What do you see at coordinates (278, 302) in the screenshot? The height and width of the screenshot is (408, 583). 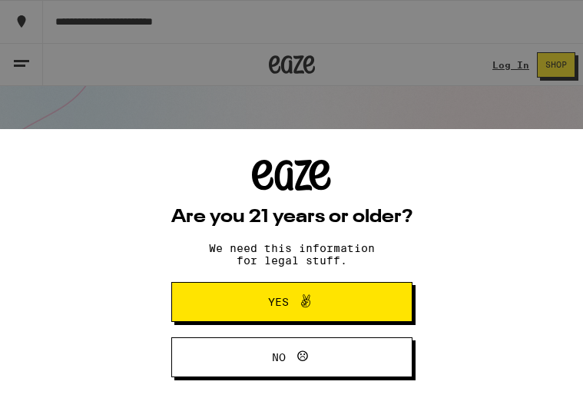 I see `span: Yes` at bounding box center [278, 302].